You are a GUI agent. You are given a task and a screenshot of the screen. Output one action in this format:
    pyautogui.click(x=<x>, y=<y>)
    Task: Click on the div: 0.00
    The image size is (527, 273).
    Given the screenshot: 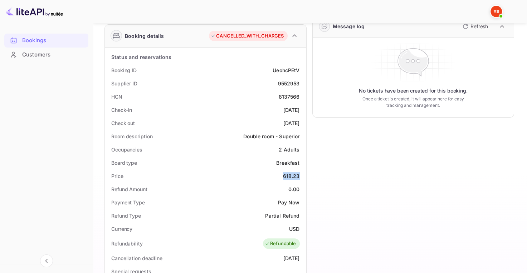 What is the action you would take?
    pyautogui.click(x=294, y=189)
    